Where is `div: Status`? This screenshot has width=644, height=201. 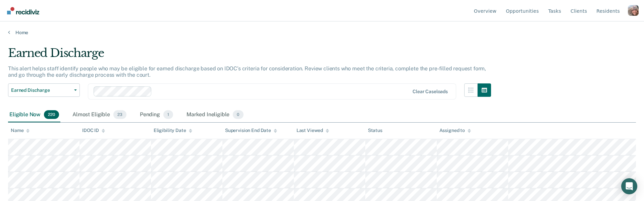 div: Status is located at coordinates (375, 130).